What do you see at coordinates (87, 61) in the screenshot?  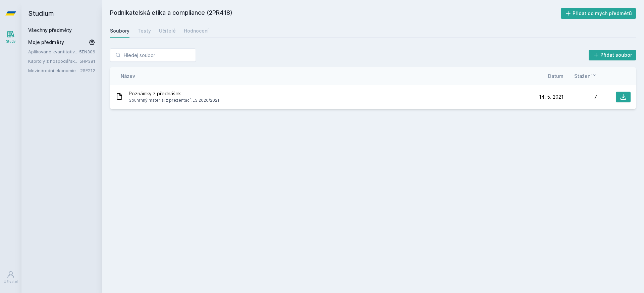 I see `a: 5HP381` at bounding box center [87, 61].